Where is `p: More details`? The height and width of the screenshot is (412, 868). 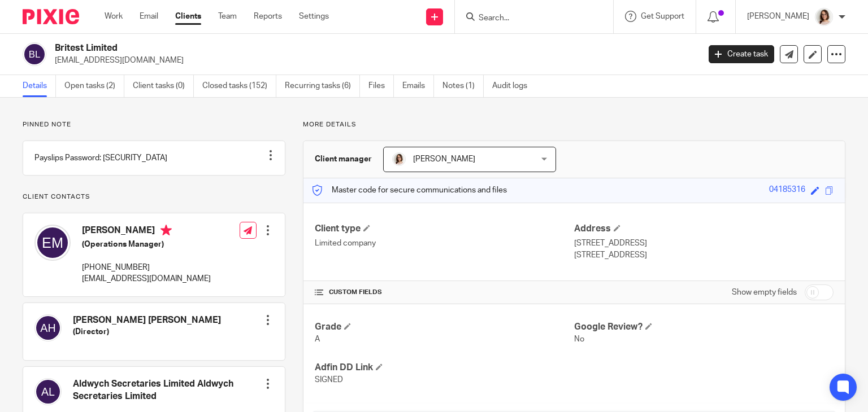 p: More details is located at coordinates (574, 125).